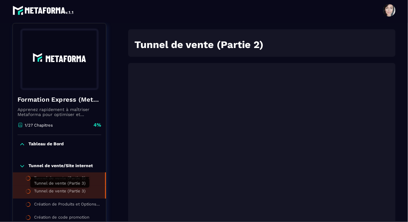 This screenshot has height=222, width=408. I want to click on div: Création de code promotion, so click(62, 219).